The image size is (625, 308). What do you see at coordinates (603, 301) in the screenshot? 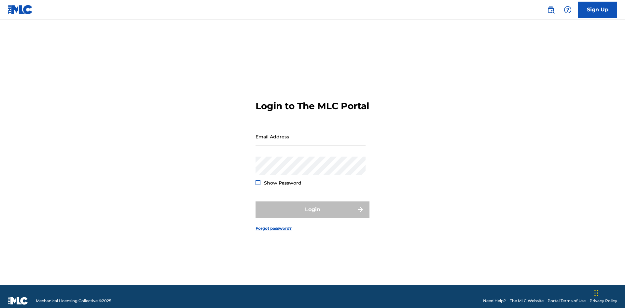
I see `a: Privacy Policy` at bounding box center [603, 301].